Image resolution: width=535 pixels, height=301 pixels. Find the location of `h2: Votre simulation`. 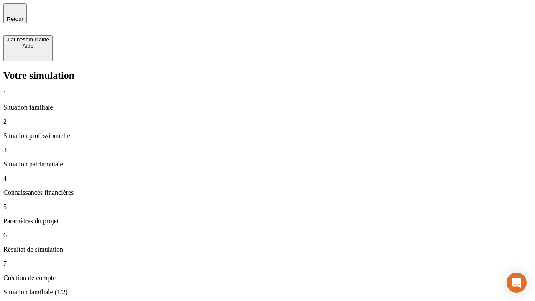

h2: Votre simulation is located at coordinates (268, 75).